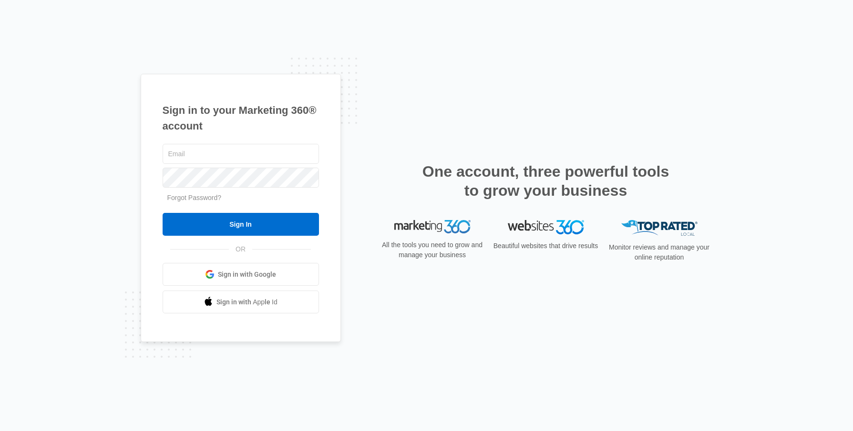 This screenshot has width=853, height=431. Describe the element at coordinates (194, 198) in the screenshot. I see `a: Forgot Password?` at that location.